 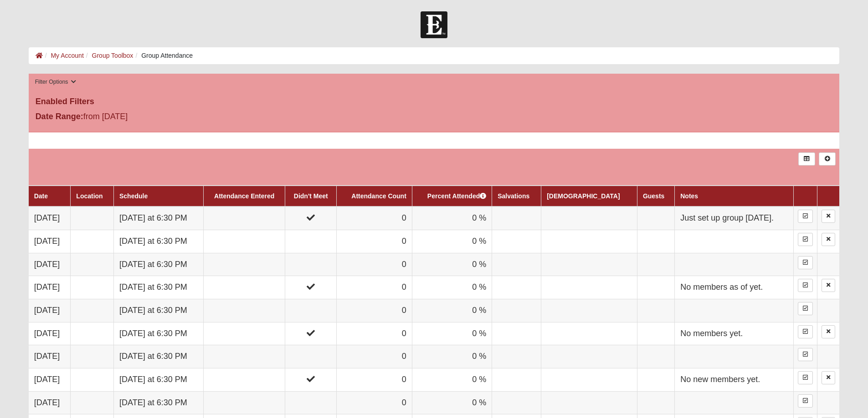 What do you see at coordinates (656, 197) in the screenshot?
I see `th: Guests` at bounding box center [656, 197].